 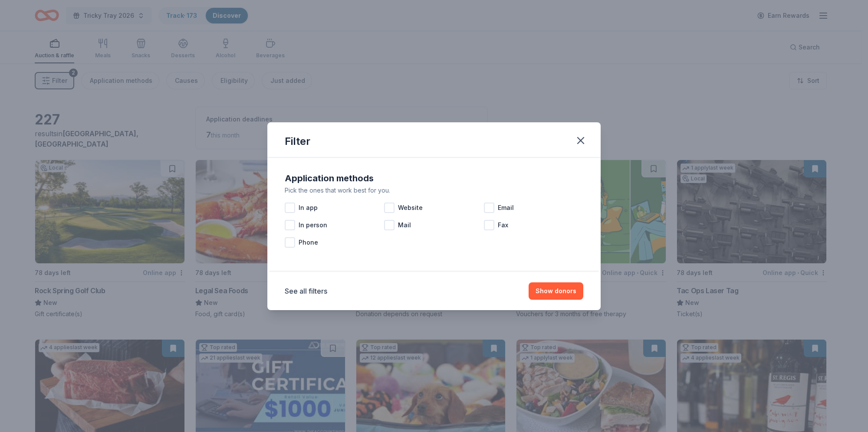 I want to click on span: In person, so click(x=313, y=225).